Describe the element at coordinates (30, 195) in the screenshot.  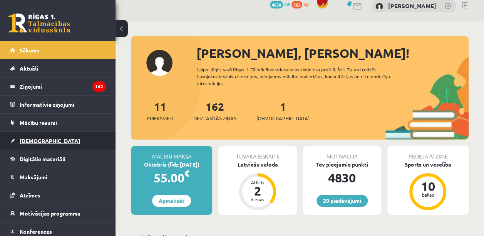
I see `span: Atzīmes` at that location.